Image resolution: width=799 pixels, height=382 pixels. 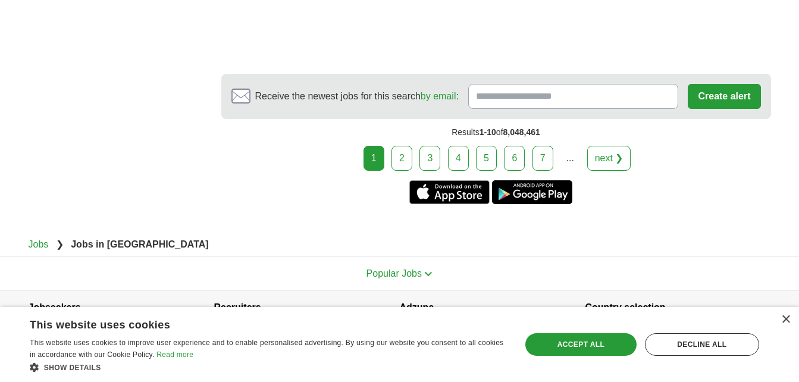 I want to click on div: Close, so click(x=785, y=319).